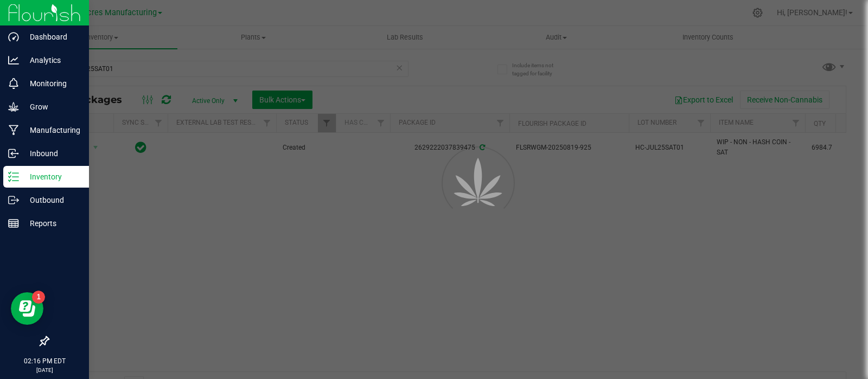 The width and height of the screenshot is (868, 379). What do you see at coordinates (52, 37) in the screenshot?
I see `p: Dashboard` at bounding box center [52, 37].